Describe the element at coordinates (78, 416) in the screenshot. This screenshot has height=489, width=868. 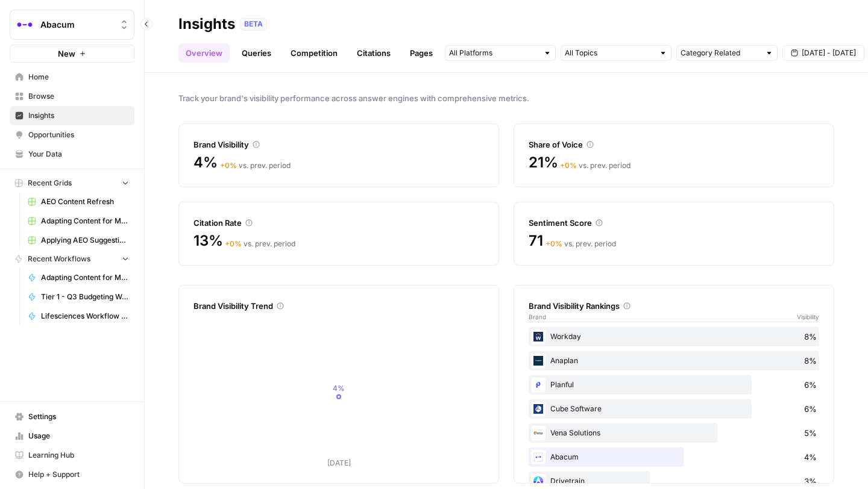
I see `span: Settings` at that location.